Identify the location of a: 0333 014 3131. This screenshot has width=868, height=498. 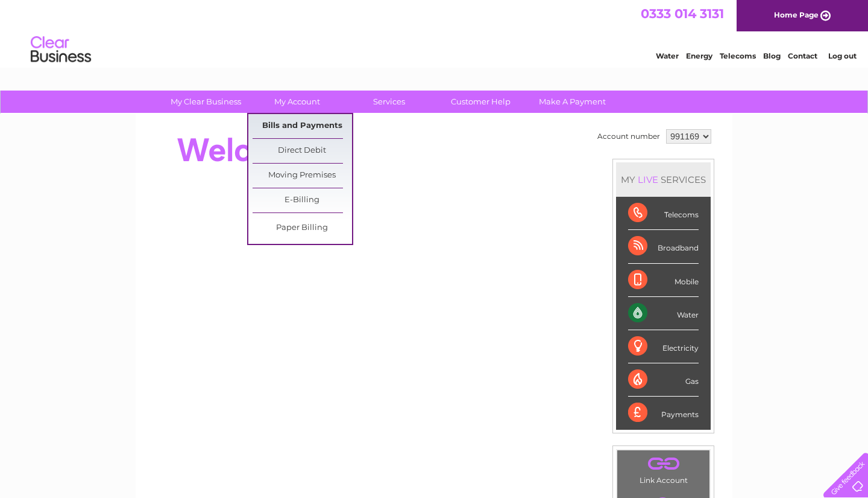
(682, 13).